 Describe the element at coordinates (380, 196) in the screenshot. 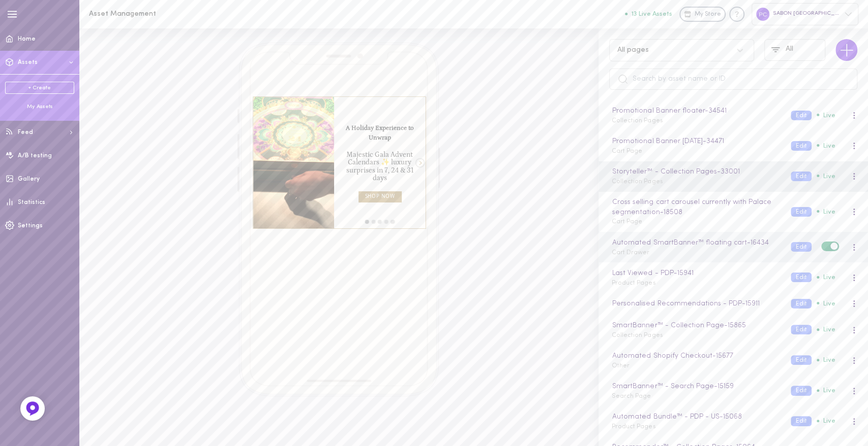

I see `div: SHOP NOW` at that location.